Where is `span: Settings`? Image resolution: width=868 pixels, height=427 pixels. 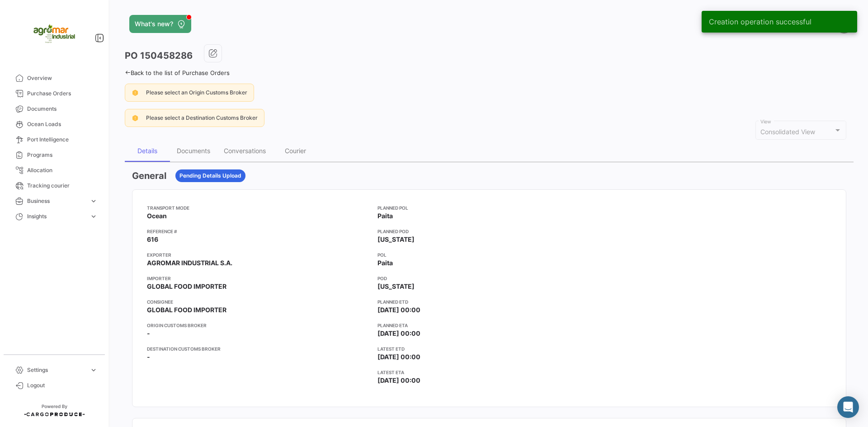
span: Settings is located at coordinates (57, 370).